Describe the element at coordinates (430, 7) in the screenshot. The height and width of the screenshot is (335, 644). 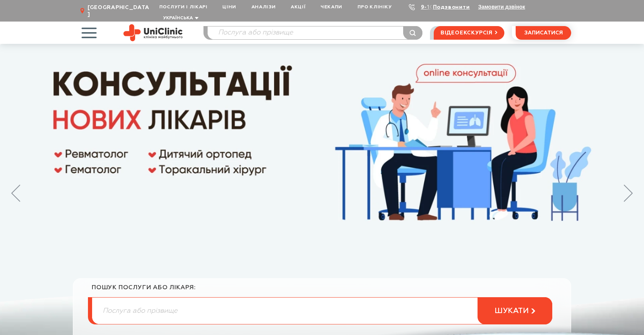
I see `a: 9-103` at that location.